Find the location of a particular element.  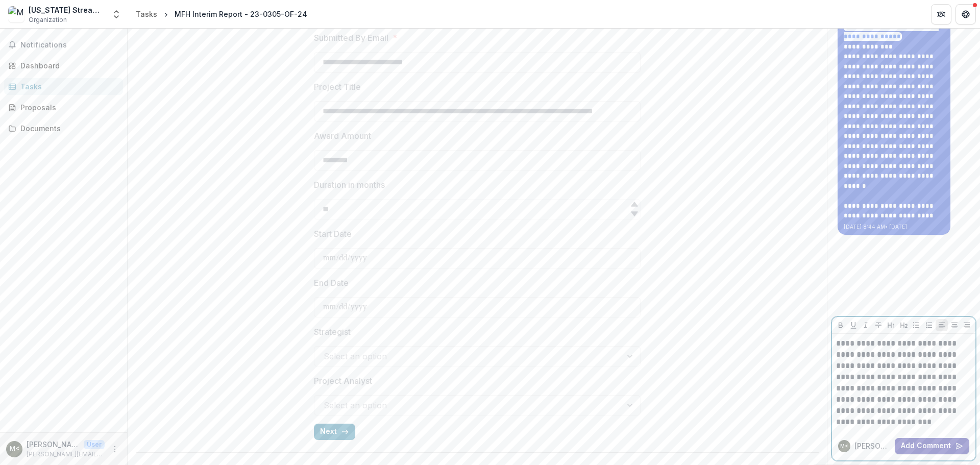

button: Add Comment is located at coordinates (932, 446).